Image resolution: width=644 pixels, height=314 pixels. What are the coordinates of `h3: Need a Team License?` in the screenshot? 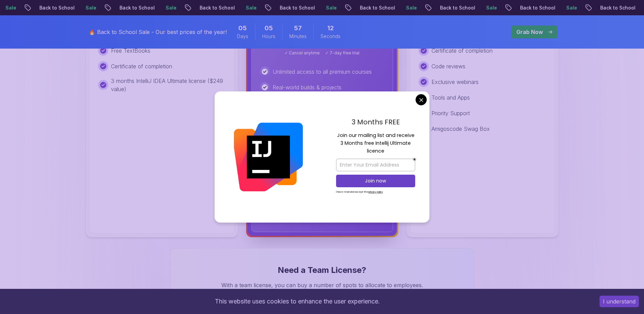 It's located at (322, 270).